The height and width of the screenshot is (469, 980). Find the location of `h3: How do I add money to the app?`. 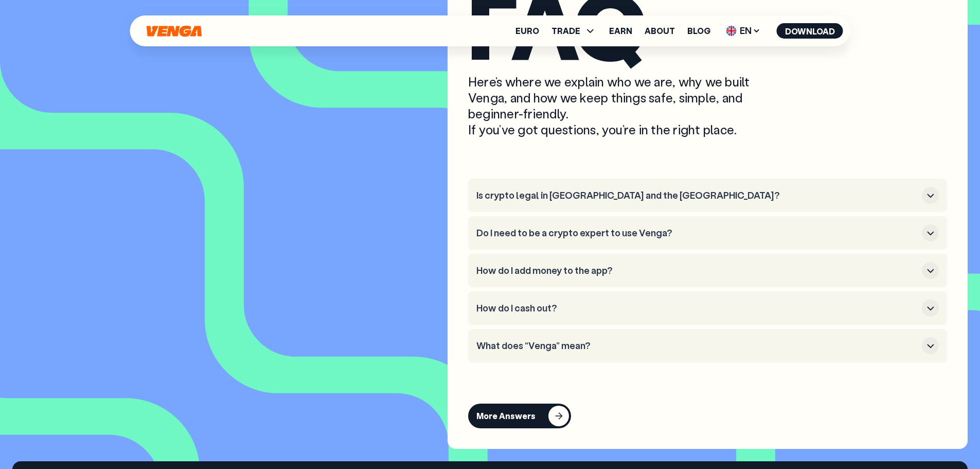

h3: How do I add money to the app? is located at coordinates (697, 271).